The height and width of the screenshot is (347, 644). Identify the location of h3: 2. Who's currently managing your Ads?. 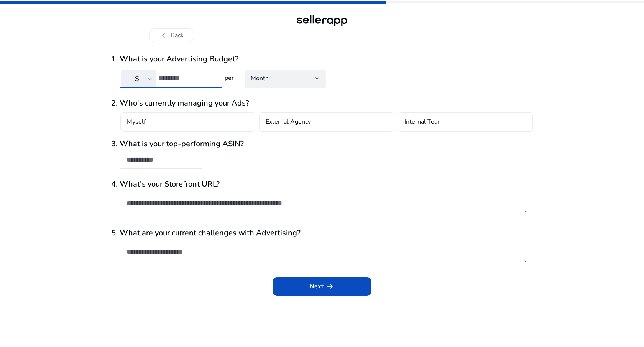
(322, 103).